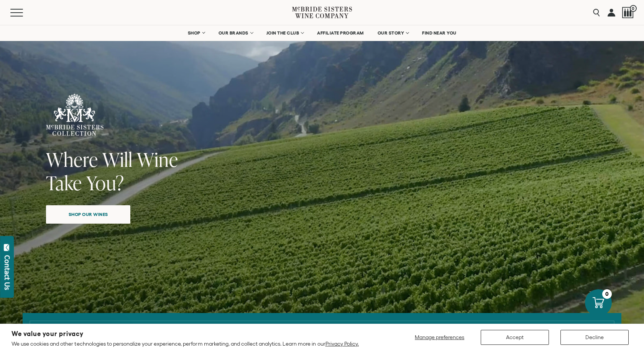 Image resolution: width=644 pixels, height=351 pixels. Describe the element at coordinates (185, 343) in the screenshot. I see `p: We use cookies and other technologies to personalize your experience, perform marketing, and coll...` at that location.